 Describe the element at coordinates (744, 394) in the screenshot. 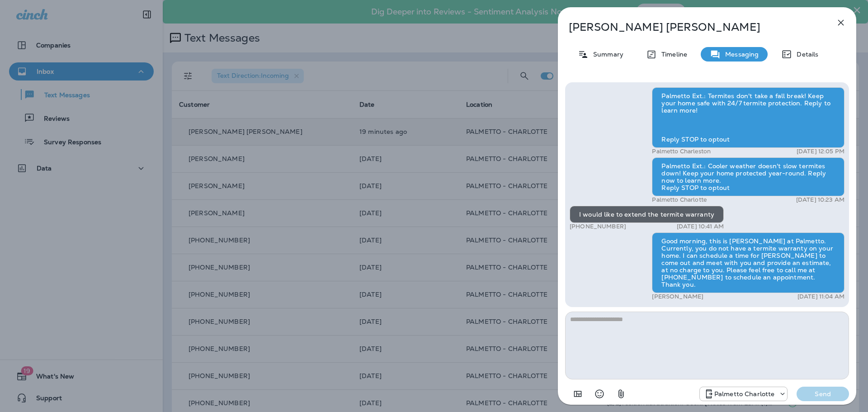

I see `div: +1 (704) 307-2477` at that location.